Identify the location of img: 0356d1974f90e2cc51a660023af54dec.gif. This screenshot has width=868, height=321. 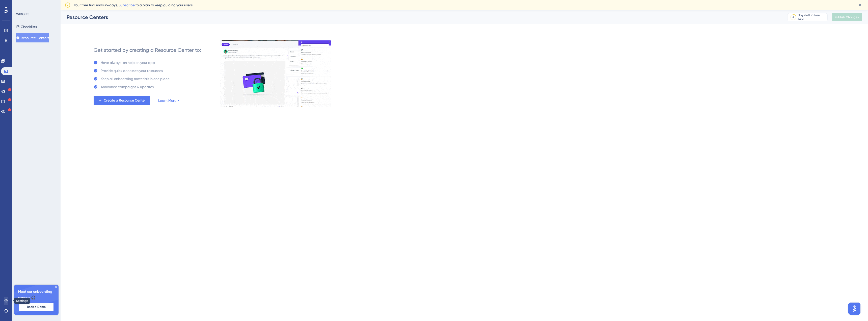
(276, 74).